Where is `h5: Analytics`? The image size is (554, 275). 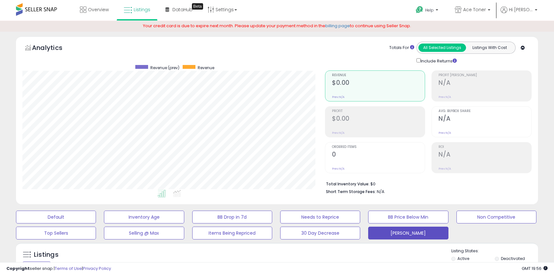
h5: Analytics is located at coordinates (53, 48).